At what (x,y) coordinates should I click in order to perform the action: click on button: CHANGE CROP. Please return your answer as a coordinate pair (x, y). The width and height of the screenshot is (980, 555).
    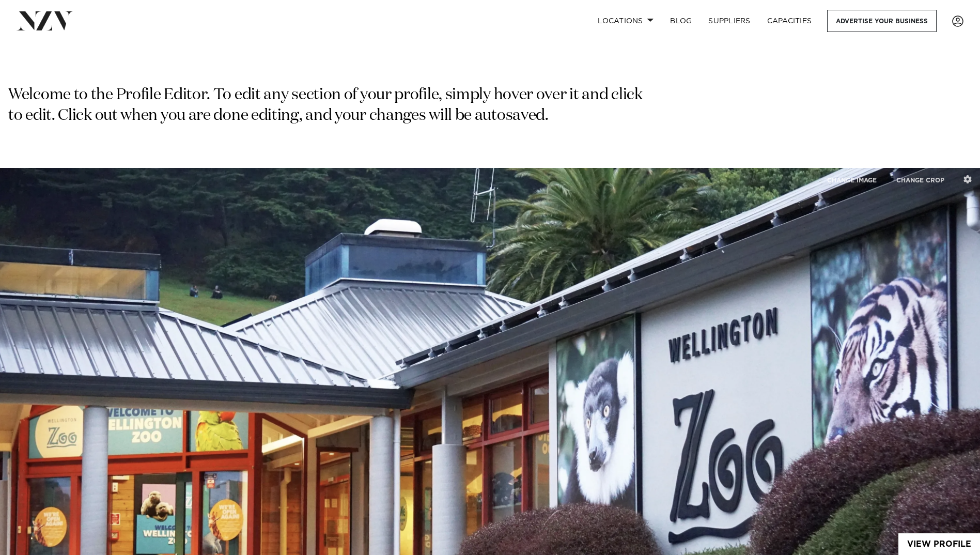
    Looking at the image, I should click on (920, 179).